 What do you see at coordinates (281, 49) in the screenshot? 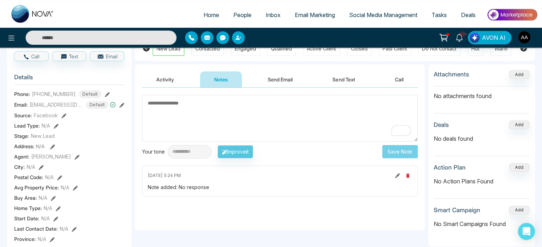
I see `div: Qualified` at bounding box center [281, 49].